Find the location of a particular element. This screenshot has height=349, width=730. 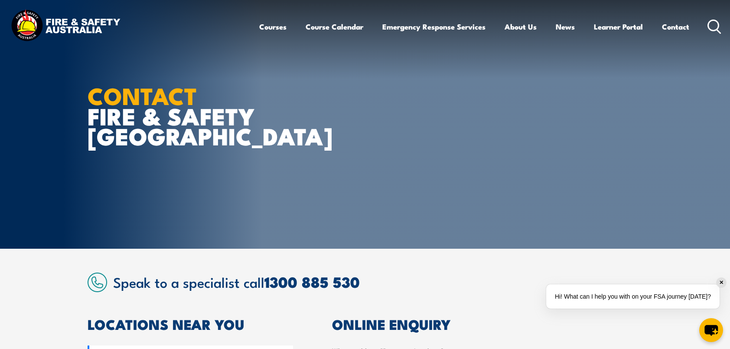

a: 1300 885 530 is located at coordinates (312, 281).